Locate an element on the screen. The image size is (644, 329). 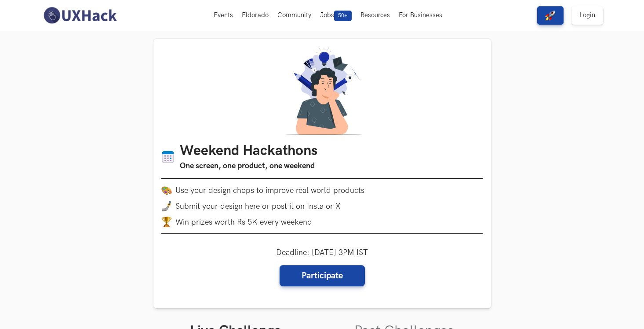
img: UXHack-logo.png is located at coordinates (80, 15).